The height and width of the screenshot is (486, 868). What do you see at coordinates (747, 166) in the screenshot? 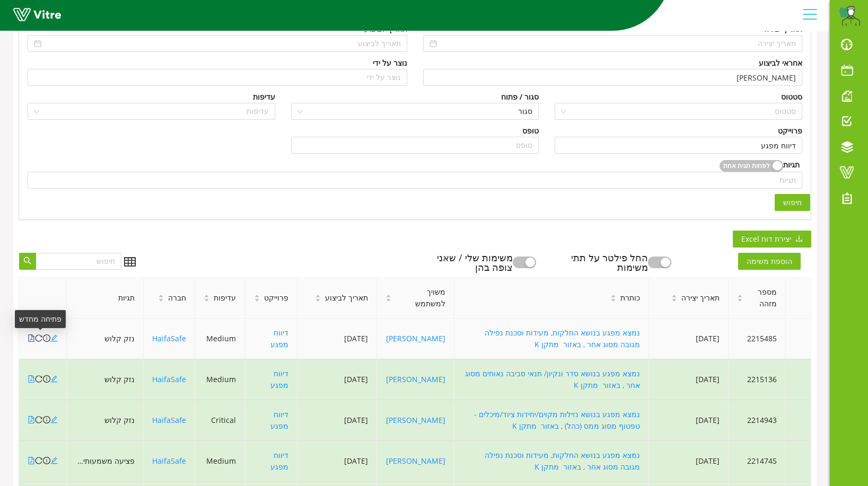
I see `span: לפחות תגית אחת` at bounding box center [747, 166].